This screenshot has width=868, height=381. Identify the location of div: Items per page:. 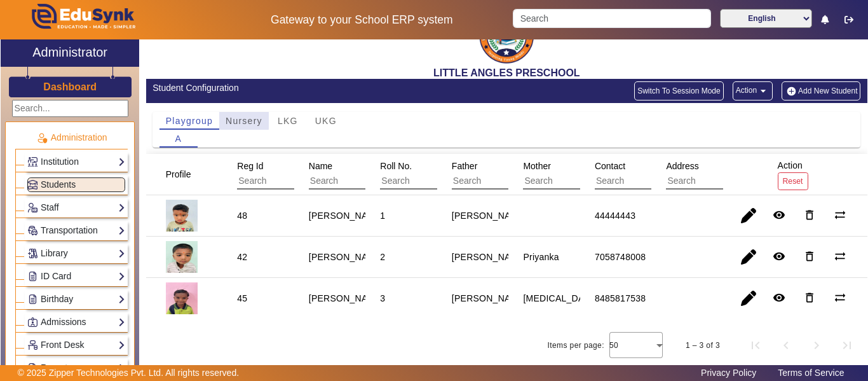
(575, 345).